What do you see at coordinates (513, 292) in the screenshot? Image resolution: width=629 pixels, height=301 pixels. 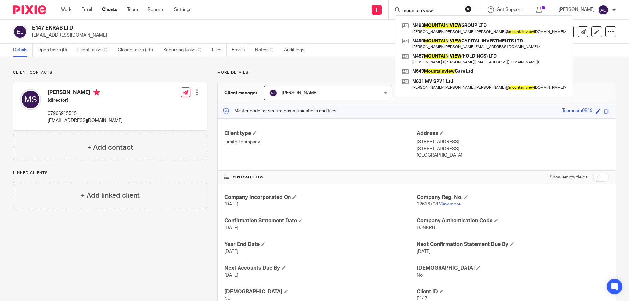 I see `h4: Client ID` at bounding box center [513, 292].